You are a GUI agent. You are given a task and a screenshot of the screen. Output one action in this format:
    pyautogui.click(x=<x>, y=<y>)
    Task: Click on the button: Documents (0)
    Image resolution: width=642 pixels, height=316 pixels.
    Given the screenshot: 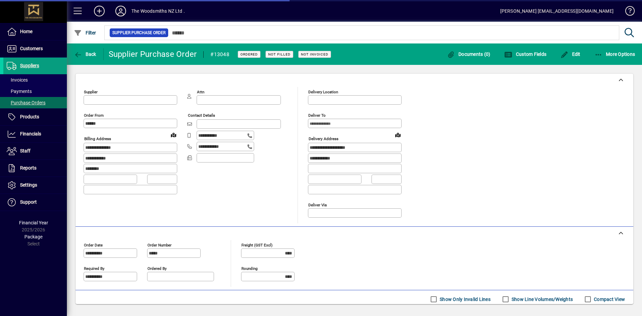 What is the action you would take?
    pyautogui.click(x=469, y=54)
    